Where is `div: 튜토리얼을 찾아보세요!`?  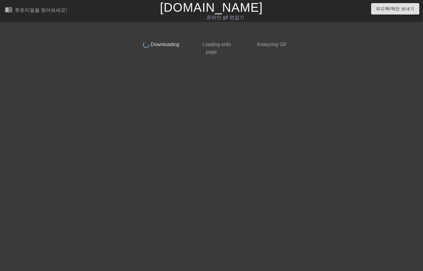 div: 튜토리얼을 찾아보세요! is located at coordinates (41, 10).